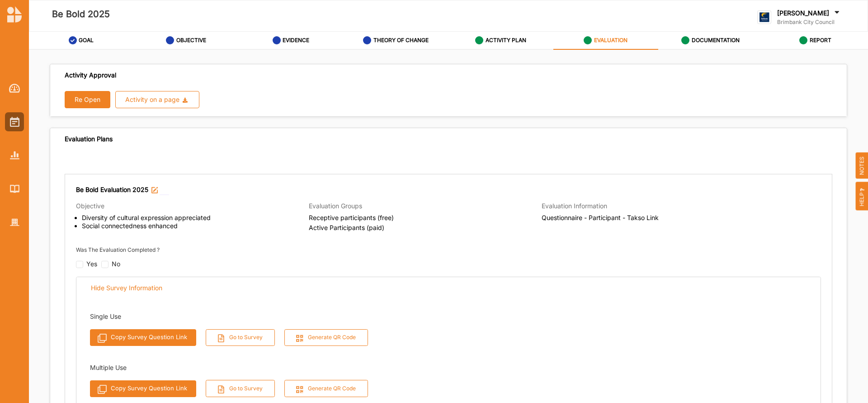 The image size is (868, 403). Describe the element at coordinates (87, 100) in the screenshot. I see `button: Re Open` at that location.